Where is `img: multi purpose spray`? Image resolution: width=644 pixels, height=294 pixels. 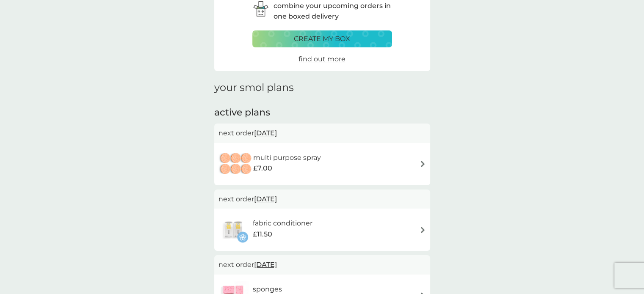
img: multi purpose spray is located at coordinates (236, 164).